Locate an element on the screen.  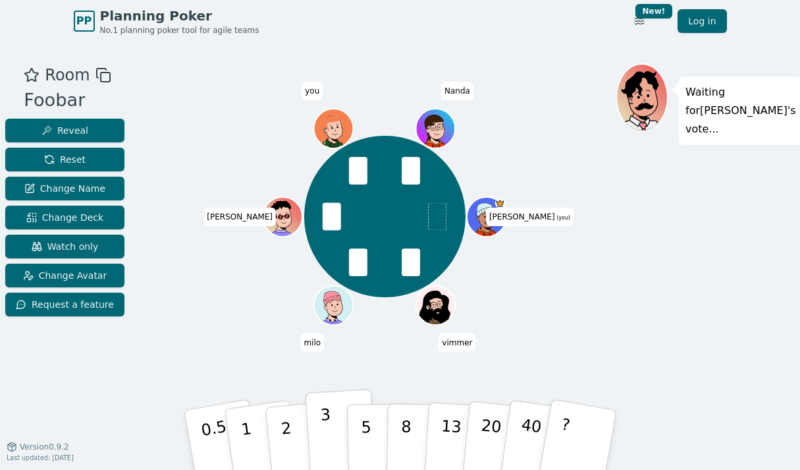
a: Log in is located at coordinates (702, 21).